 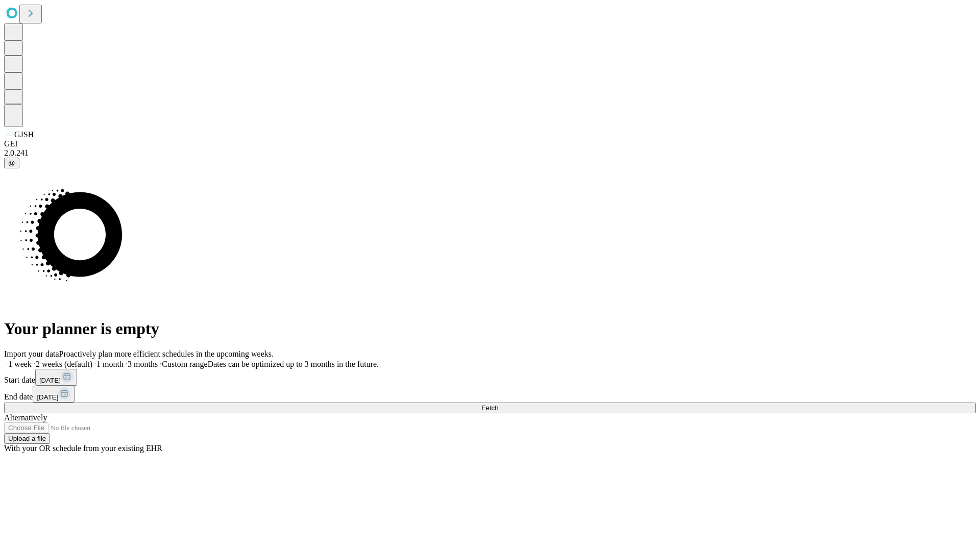 What do you see at coordinates (293, 364) in the screenshot?
I see `span: Dates can be optimized up to 3 months in the future.` at bounding box center [293, 364].